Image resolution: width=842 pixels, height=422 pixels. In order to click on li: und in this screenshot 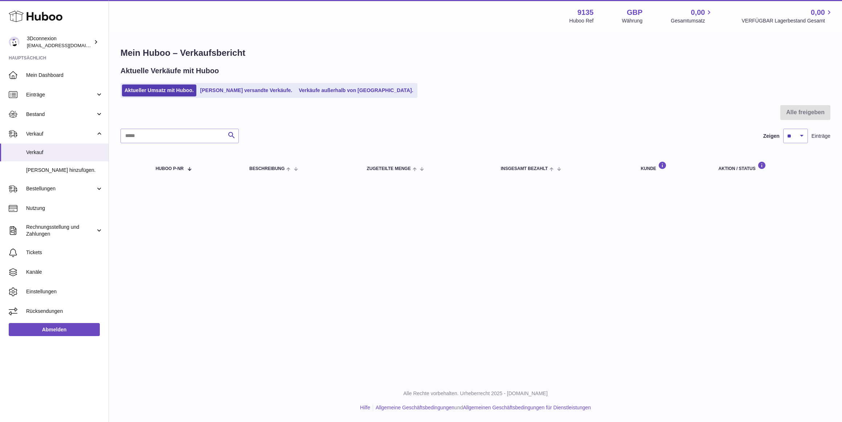, I will do `click(482, 408)`.